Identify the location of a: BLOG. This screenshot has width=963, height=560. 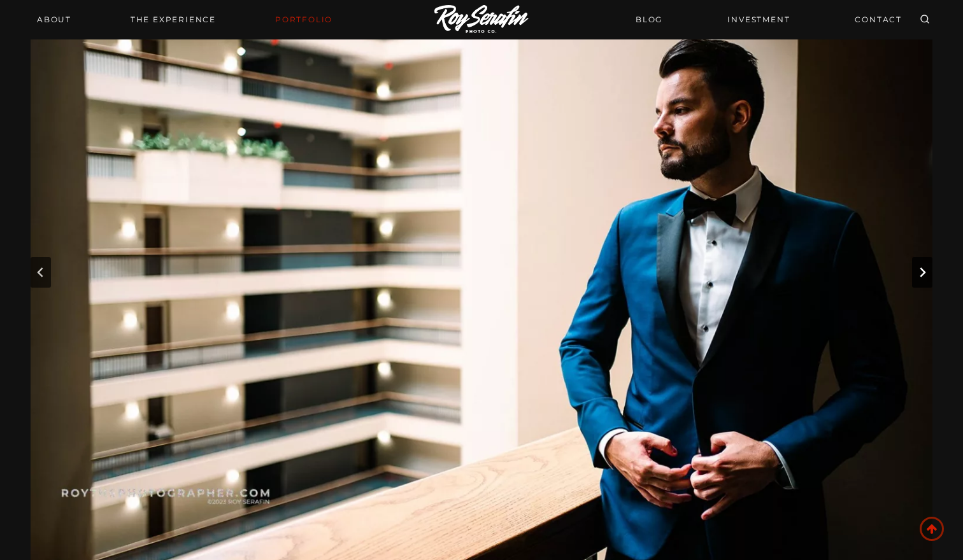
(649, 19).